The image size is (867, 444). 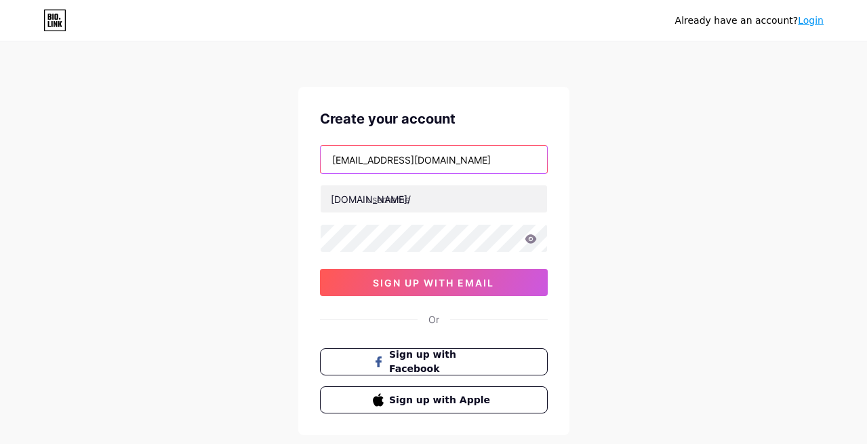 I want to click on a: Sign up with Facebook, so click(x=434, y=361).